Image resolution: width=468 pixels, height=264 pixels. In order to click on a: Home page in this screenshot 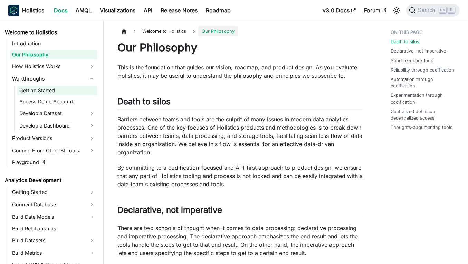, I will do `click(124, 31)`.